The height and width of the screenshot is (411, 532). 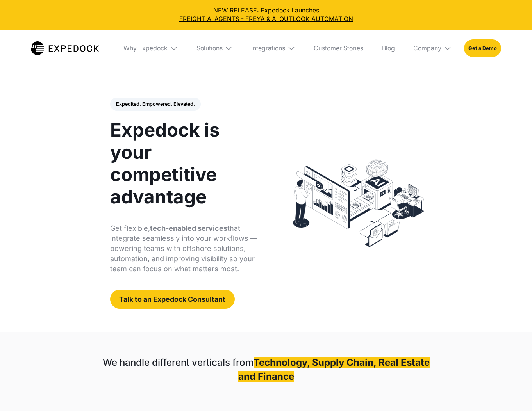 What do you see at coordinates (178, 363) in the screenshot?
I see `strong: We handle different verticals from` at bounding box center [178, 363].